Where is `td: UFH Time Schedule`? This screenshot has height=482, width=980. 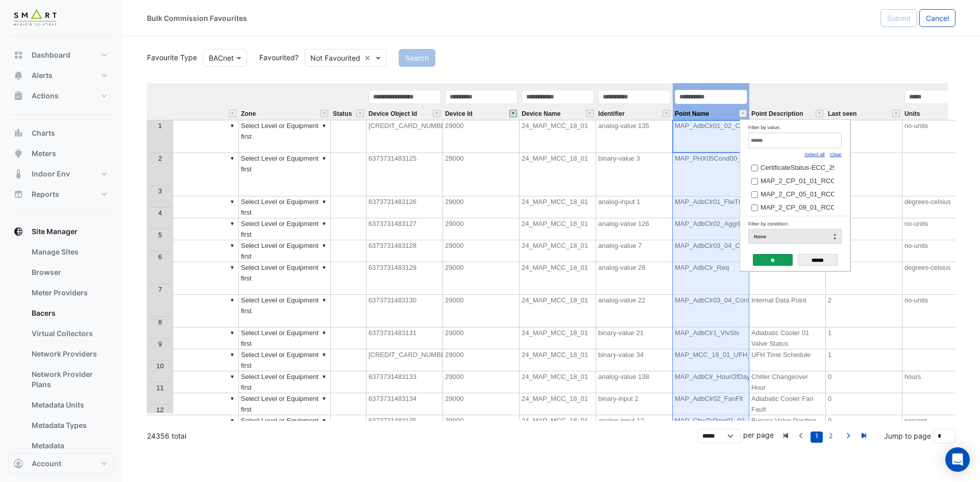 td: UFH Time Schedule is located at coordinates (787, 360).